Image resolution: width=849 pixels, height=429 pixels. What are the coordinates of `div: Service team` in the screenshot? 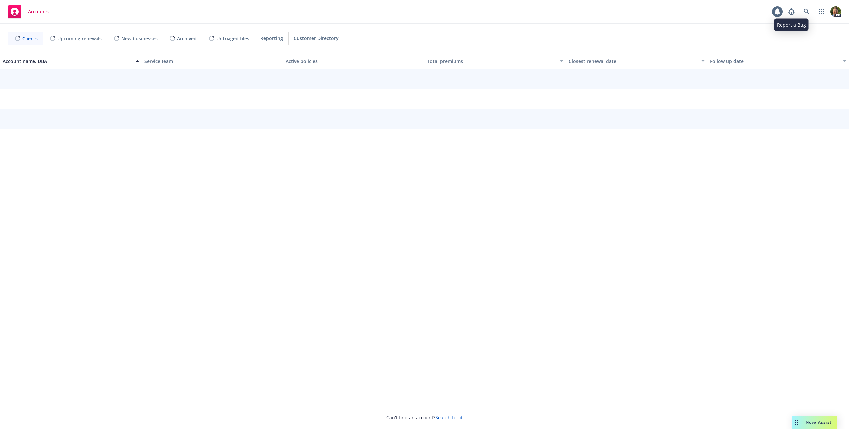 It's located at (212, 61).